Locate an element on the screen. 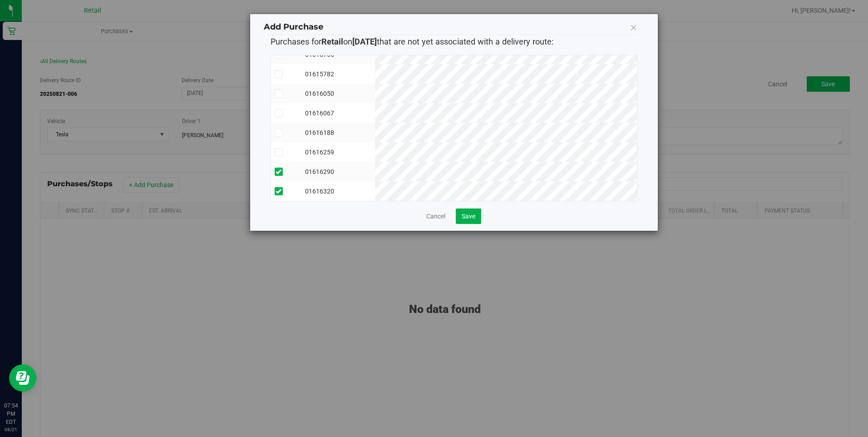 The image size is (868, 437). td: 01616188 is located at coordinates (338, 132).